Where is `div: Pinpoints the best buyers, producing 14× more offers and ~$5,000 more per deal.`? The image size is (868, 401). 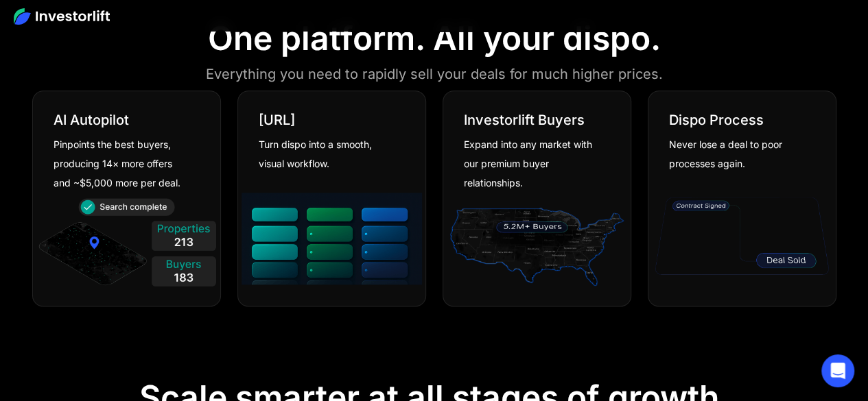
div: Pinpoints the best buyers, producing 14× more offers and ~$5,000 more per deal. is located at coordinates (121, 164).